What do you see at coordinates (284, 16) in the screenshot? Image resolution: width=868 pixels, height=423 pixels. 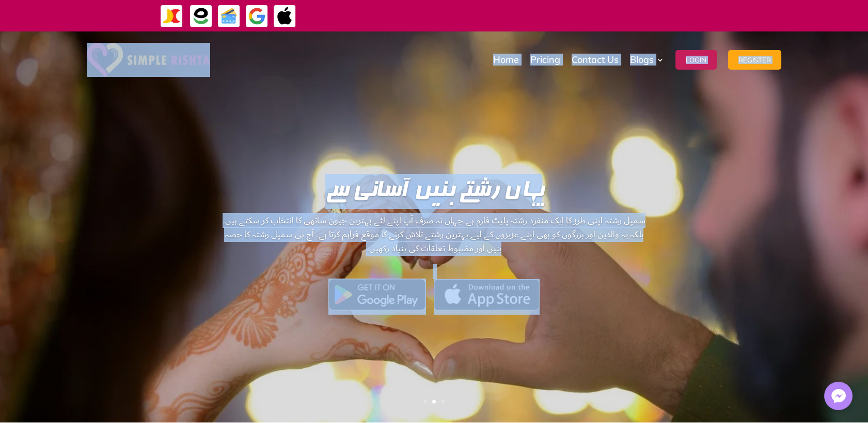 I see `img: ApplePay-icon` at bounding box center [284, 16].